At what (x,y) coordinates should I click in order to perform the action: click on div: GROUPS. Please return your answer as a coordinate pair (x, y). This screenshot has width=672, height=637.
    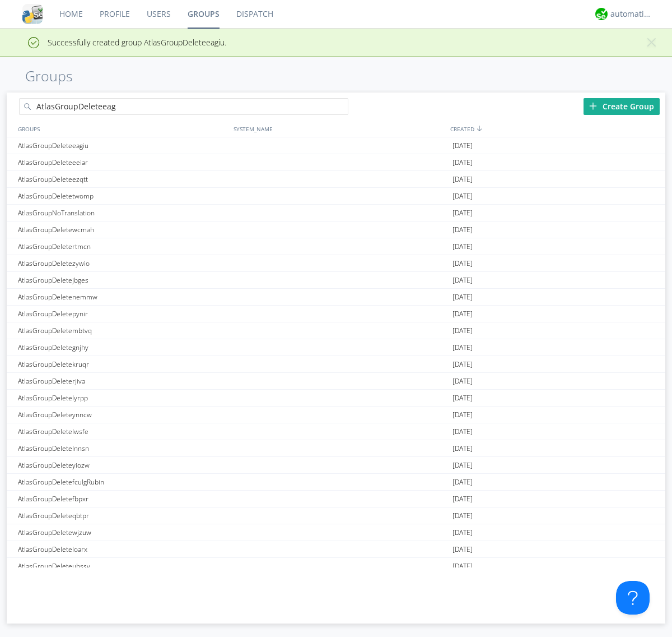
    Looking at the image, I should click on (122, 128).